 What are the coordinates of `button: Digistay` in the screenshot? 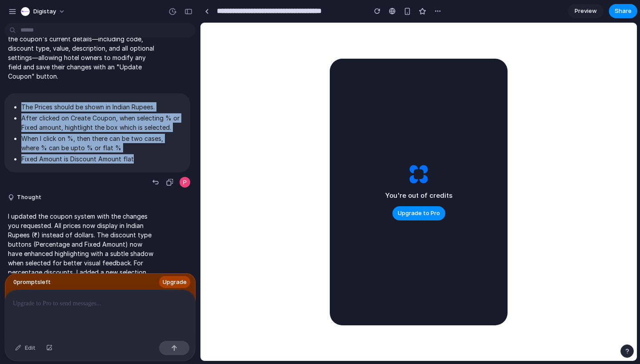 It's located at (44, 12).